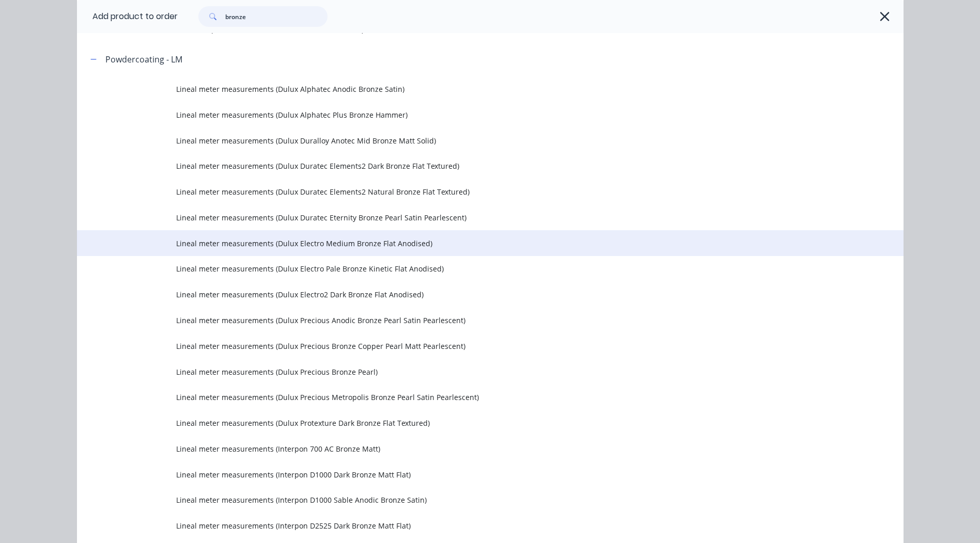 The width and height of the screenshot is (980, 543). What do you see at coordinates (467, 89) in the screenshot?
I see `span: Lineal meter measurements (Dulux Alphatec Anodic Bronze Satin)` at bounding box center [467, 89].